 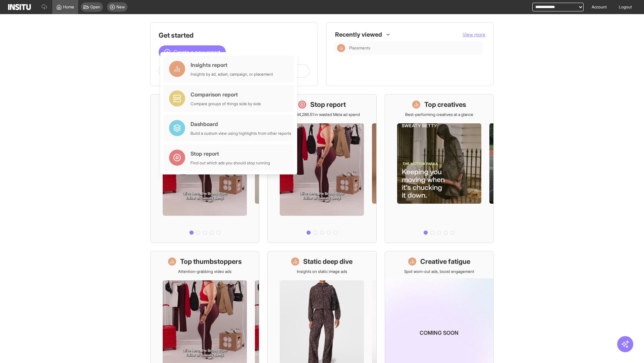 I want to click on span: New, so click(x=120, y=7).